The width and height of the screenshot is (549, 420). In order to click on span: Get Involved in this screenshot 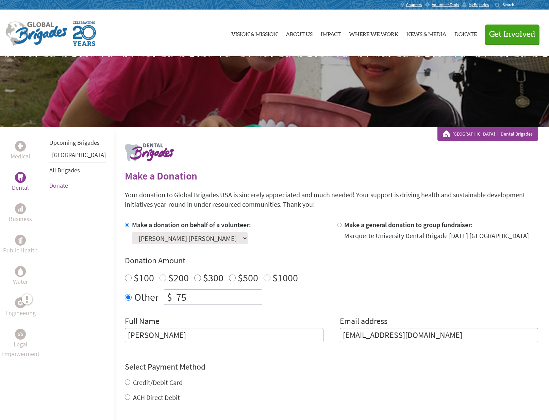, I will do `click(513, 34)`.